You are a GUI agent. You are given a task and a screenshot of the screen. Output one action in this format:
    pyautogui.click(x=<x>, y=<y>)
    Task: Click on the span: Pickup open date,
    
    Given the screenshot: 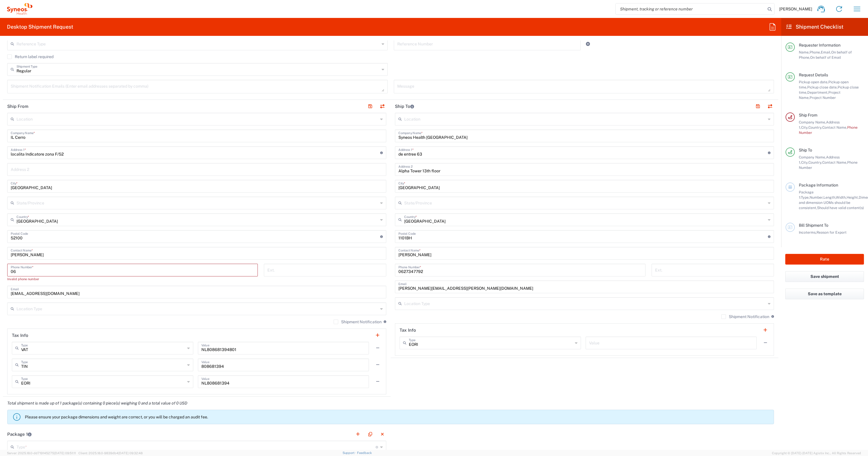 What is the action you would take?
    pyautogui.click(x=813, y=82)
    